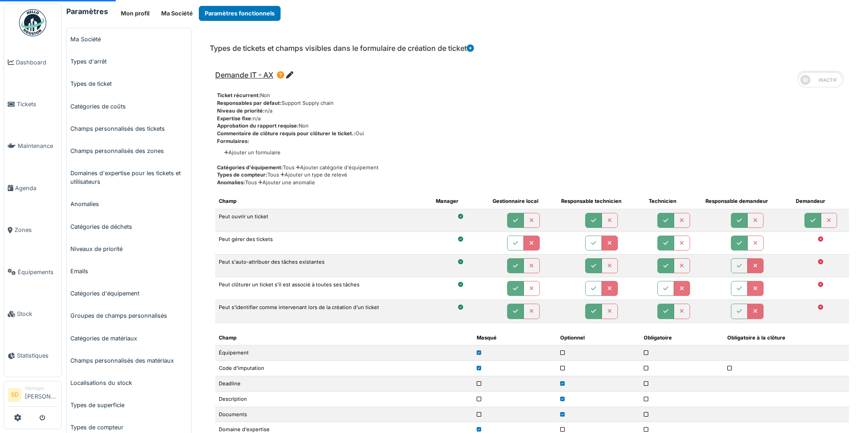 The width and height of the screenshot is (868, 433). I want to click on div: Oui, so click(533, 133).